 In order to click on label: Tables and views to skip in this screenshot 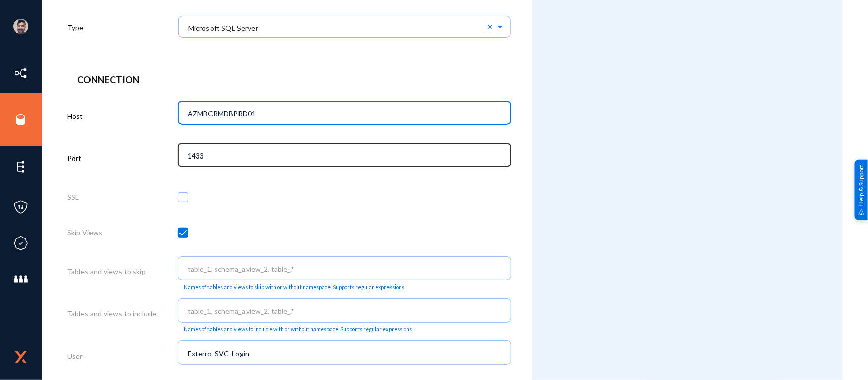, I will do `click(106, 271)`.